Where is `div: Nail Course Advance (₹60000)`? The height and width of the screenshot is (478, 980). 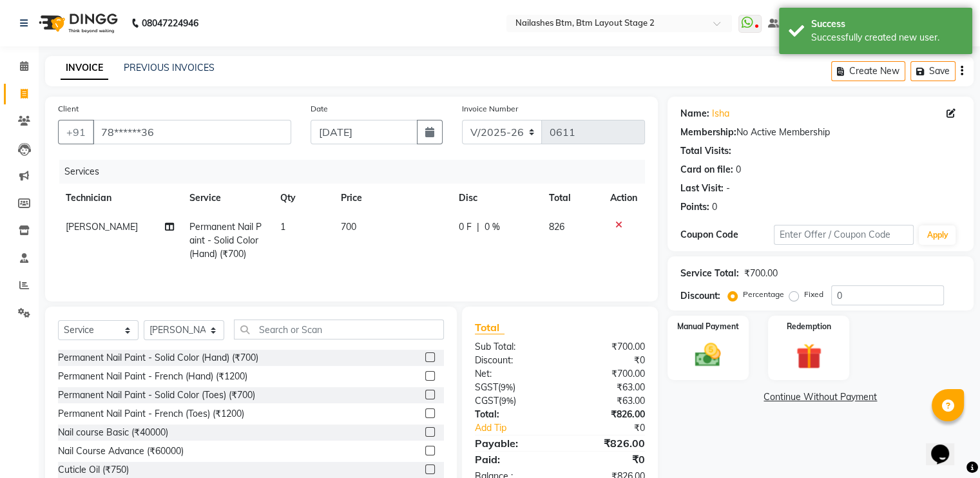 div: Nail Course Advance (₹60000) is located at coordinates (120, 451).